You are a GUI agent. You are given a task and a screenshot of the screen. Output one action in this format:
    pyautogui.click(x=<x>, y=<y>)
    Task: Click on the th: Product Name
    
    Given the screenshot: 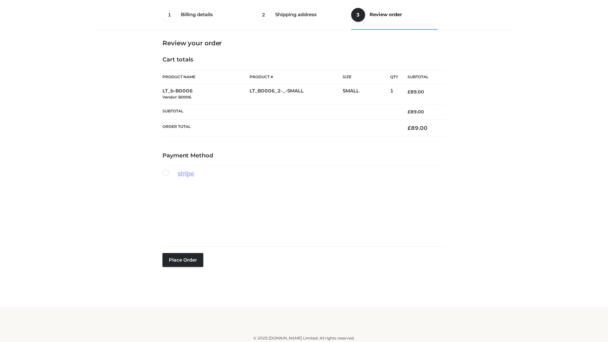 What is the action you would take?
    pyautogui.click(x=206, y=77)
    